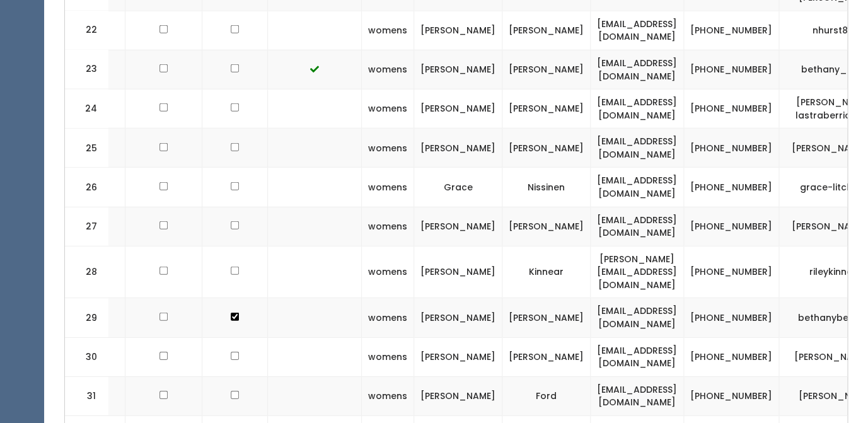 The height and width of the screenshot is (423, 868). Describe the element at coordinates (87, 109) in the screenshot. I see `td: 24` at that location.